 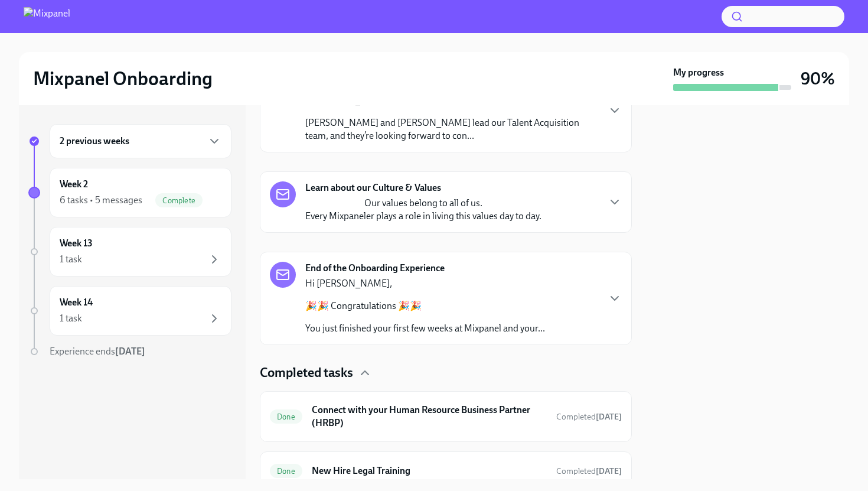 I want to click on h6: 2 previous weeks, so click(x=94, y=141).